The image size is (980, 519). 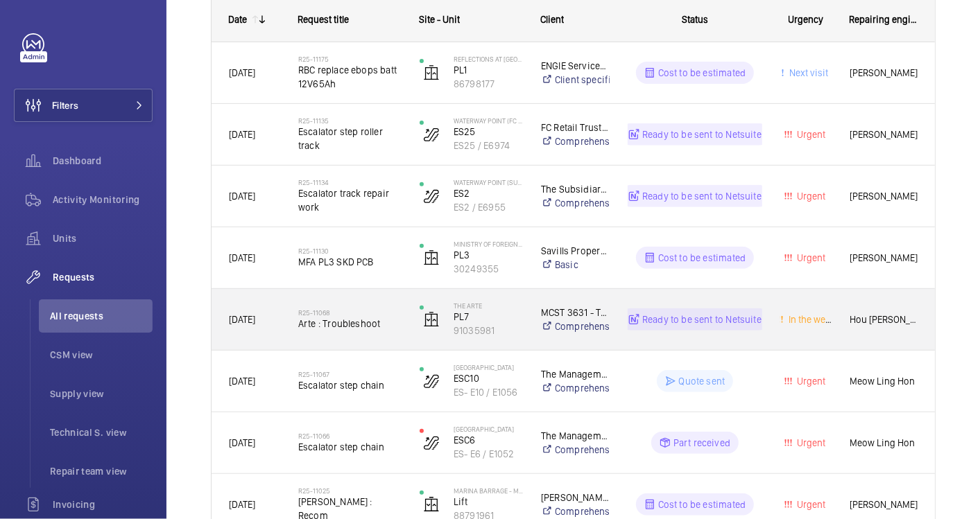 I want to click on h2: R25-11068, so click(x=350, y=312).